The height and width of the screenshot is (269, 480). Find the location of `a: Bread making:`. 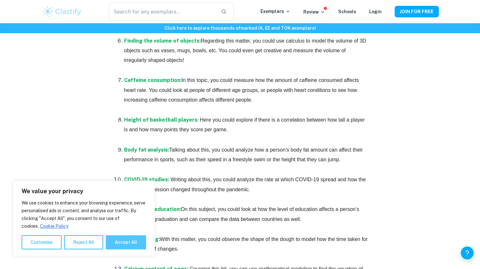

a: Bread making: is located at coordinates (142, 238).